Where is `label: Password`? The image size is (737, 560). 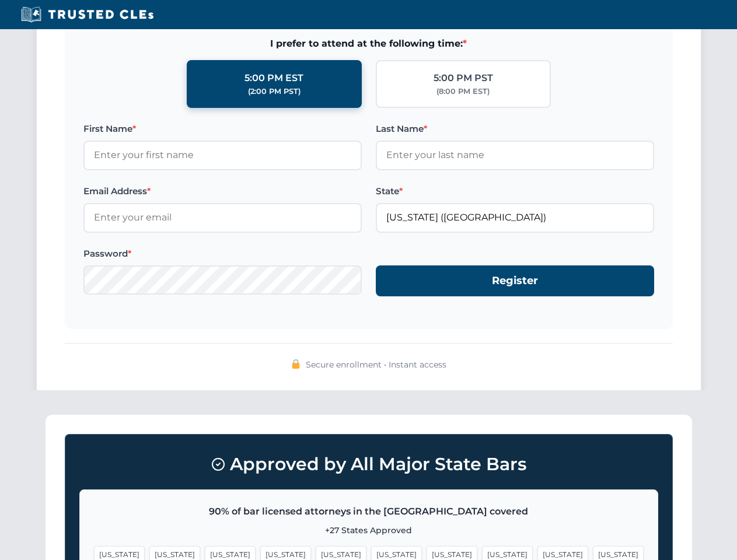
label: Password is located at coordinates (223, 254).